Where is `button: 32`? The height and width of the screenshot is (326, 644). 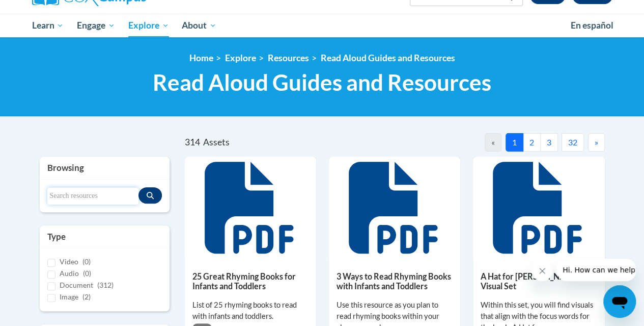
button: 32 is located at coordinates (573, 142).